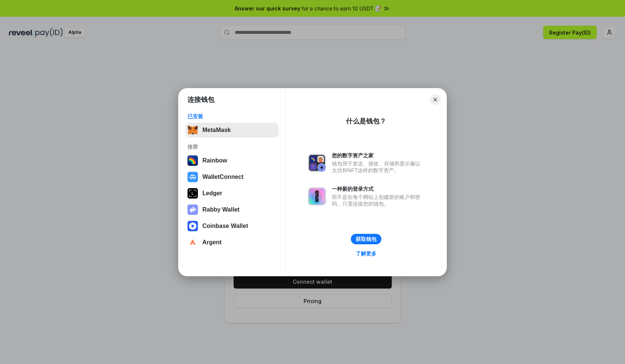  I want to click on div: 推荐, so click(231, 147).